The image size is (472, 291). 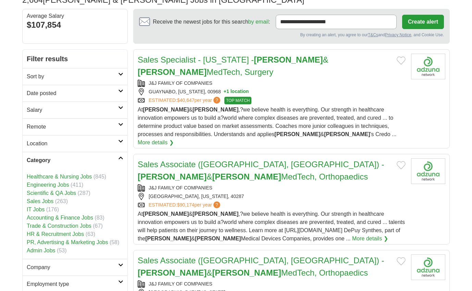 I want to click on div: $107,854, so click(x=75, y=25).